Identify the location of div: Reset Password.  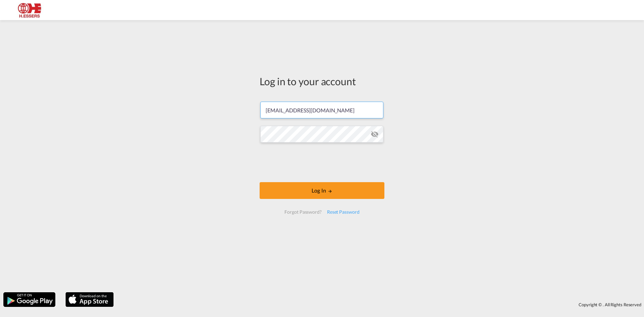
(343, 212).